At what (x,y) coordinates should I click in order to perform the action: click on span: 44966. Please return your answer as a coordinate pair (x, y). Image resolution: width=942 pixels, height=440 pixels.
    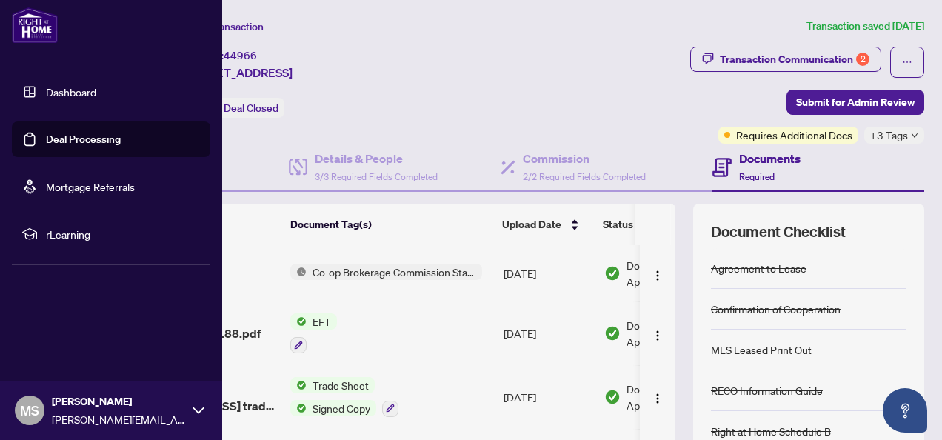
    Looking at the image, I should click on (240, 56).